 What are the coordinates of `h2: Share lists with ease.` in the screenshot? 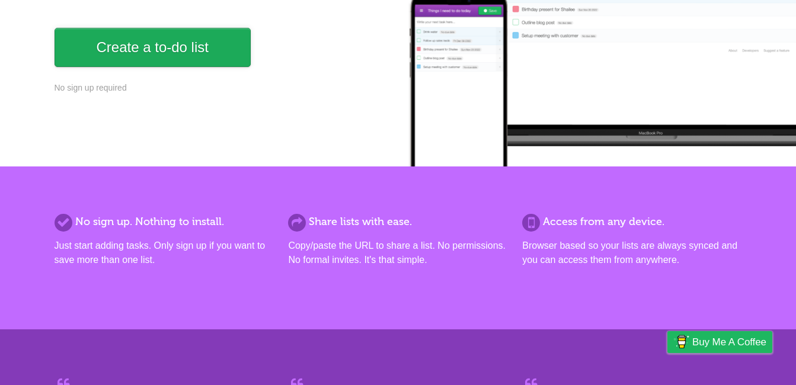 It's located at (398, 222).